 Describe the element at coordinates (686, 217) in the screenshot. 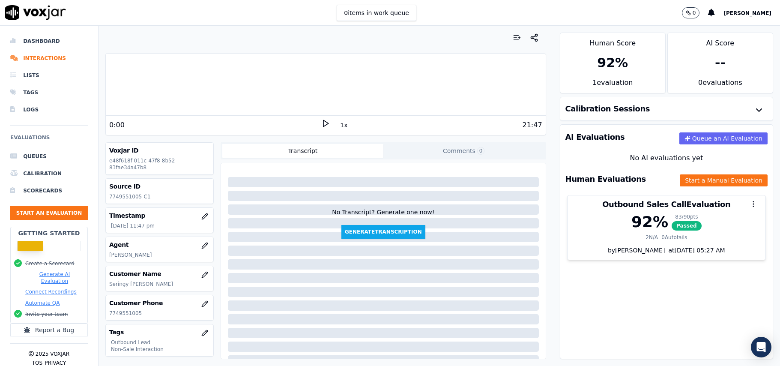

I see `div: 83 / 90 pts` at that location.